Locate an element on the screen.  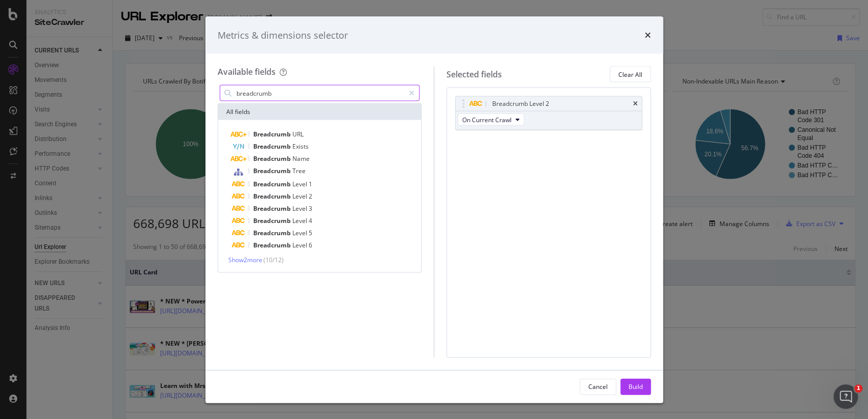
span: On Current Crawl is located at coordinates (487, 119).